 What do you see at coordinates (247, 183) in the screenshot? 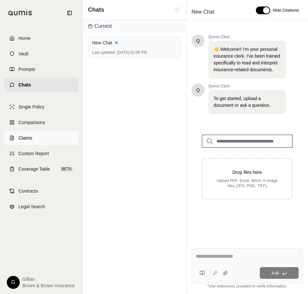
I see `p: Upload PDF, Excel, Word, or image files (JPG, PNG, TIFF)` at bounding box center [247, 183].